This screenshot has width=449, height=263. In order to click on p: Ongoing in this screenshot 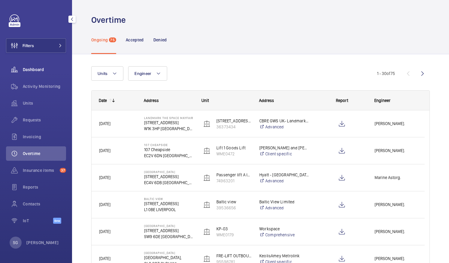, I will do `click(99, 40)`.